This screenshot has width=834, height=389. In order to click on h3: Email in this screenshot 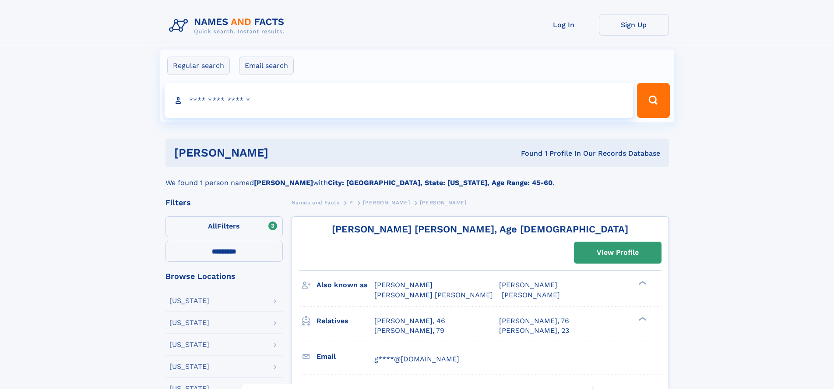, I will do `click(346, 356)`.